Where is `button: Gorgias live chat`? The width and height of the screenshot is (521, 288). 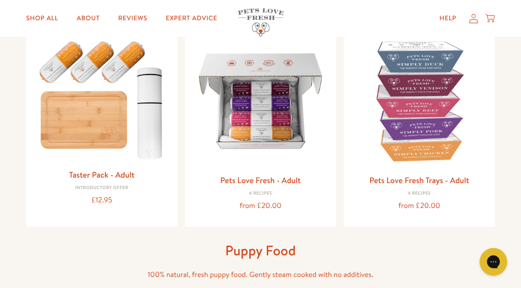
button: Gorgias live chat is located at coordinates (18, 17).